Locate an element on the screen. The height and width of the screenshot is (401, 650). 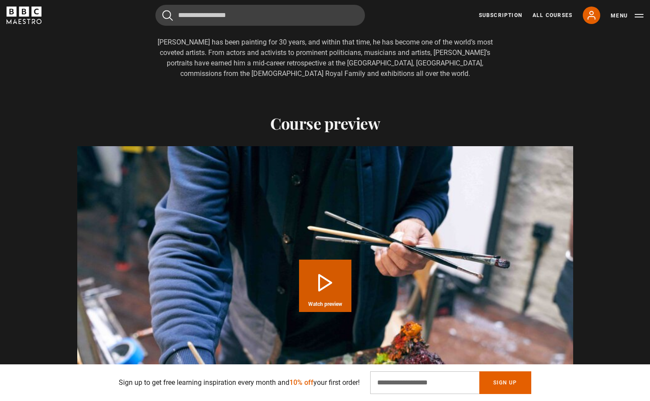
a: BBC Maestro is located at coordinates (24, 15).